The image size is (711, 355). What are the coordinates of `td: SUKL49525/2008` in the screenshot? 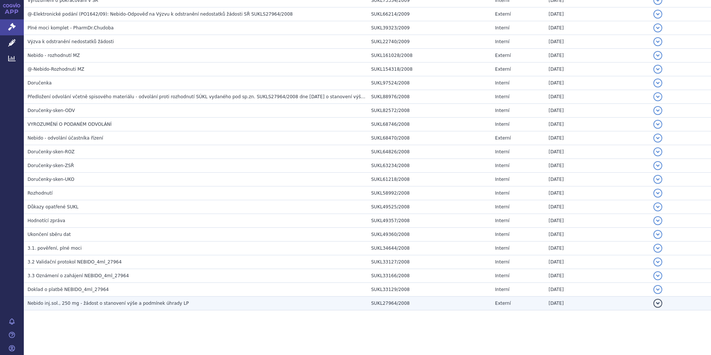 It's located at (429, 207).